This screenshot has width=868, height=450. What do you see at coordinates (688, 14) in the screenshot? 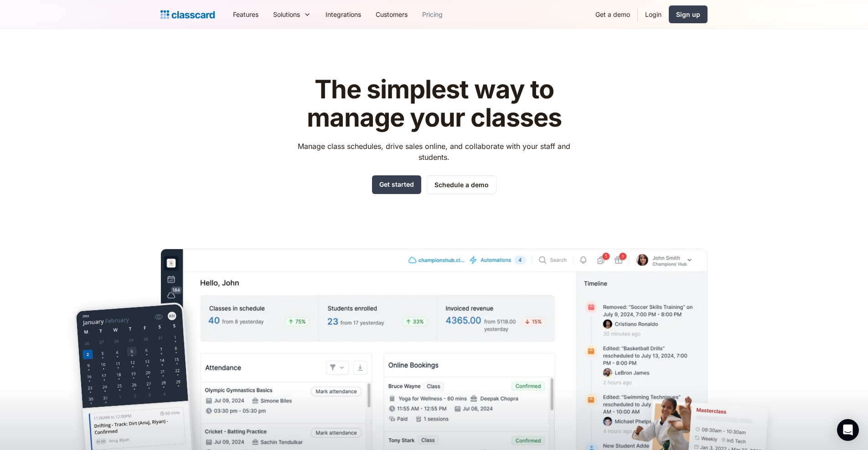
I see `div: Sign up` at bounding box center [688, 14].